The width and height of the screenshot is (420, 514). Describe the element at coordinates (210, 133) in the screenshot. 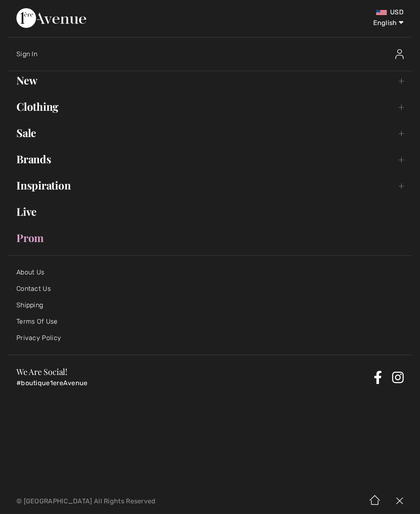

I see `a: Sale` at that location.